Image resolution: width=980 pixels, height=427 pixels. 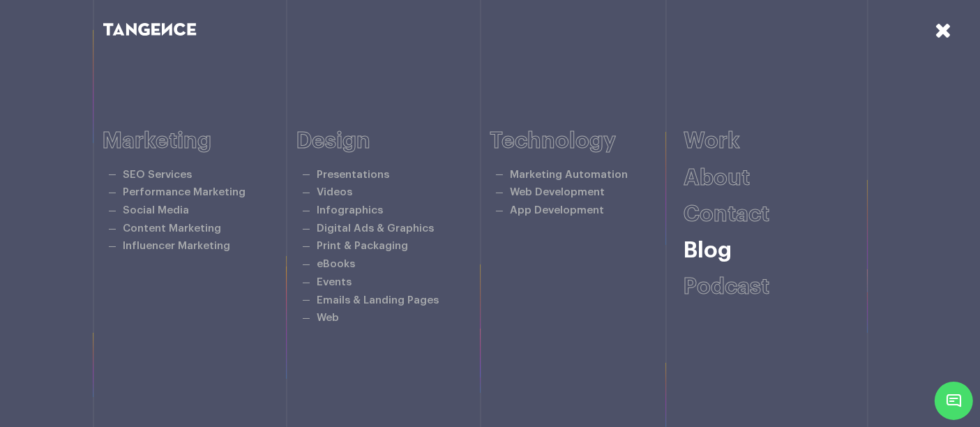 What do you see at coordinates (177, 246) in the screenshot?
I see `a: Influencer Marketing` at bounding box center [177, 246].